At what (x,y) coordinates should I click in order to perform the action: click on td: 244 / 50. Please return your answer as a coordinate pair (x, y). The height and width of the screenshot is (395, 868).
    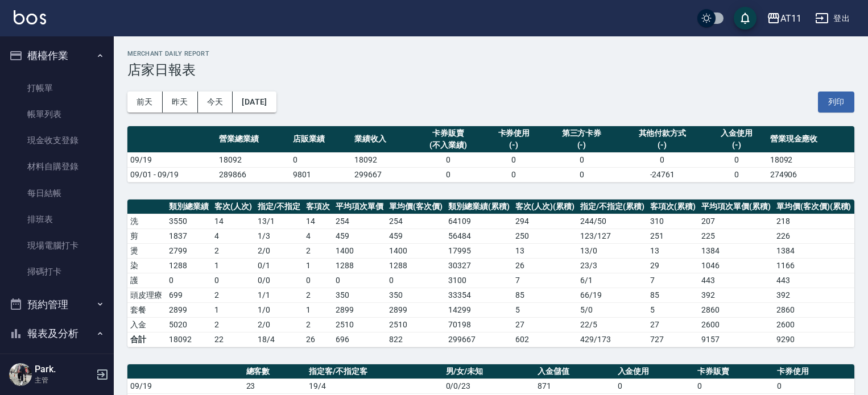
    Looking at the image, I should click on (612, 221).